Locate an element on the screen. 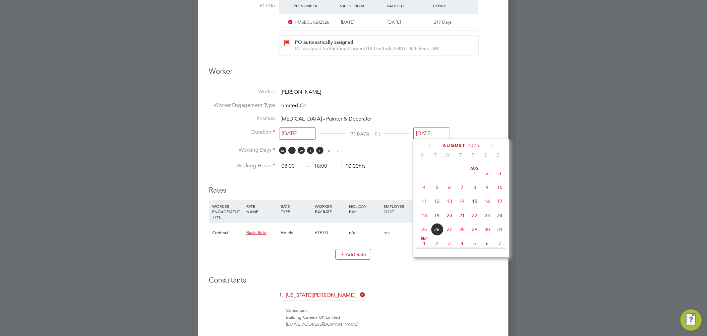  input: Search for... is located at coordinates (324, 295).